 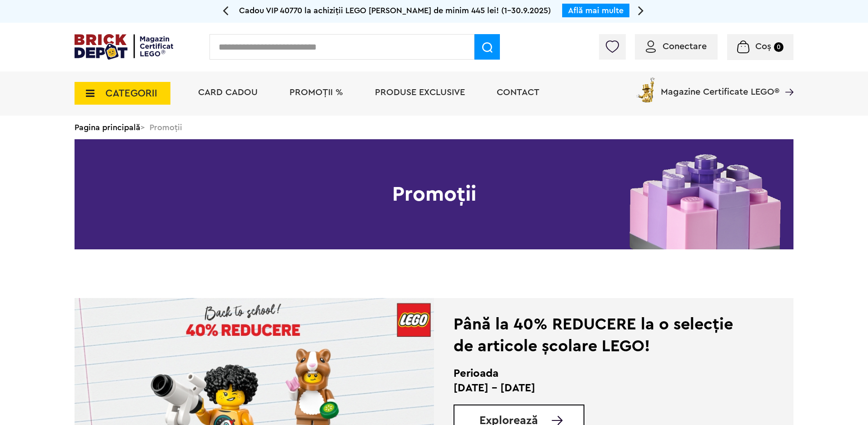 I want to click on a: Card Cadou, so click(x=228, y=92).